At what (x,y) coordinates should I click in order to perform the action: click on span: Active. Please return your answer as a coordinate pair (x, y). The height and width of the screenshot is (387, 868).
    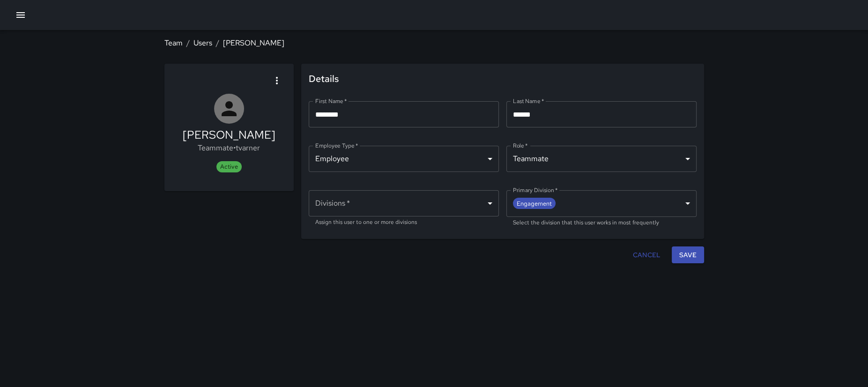
    Looking at the image, I should click on (229, 167).